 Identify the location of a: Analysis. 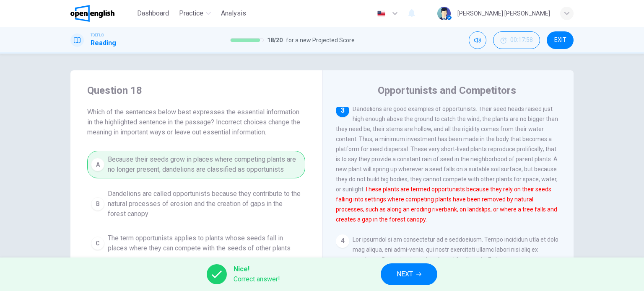
(233, 13).